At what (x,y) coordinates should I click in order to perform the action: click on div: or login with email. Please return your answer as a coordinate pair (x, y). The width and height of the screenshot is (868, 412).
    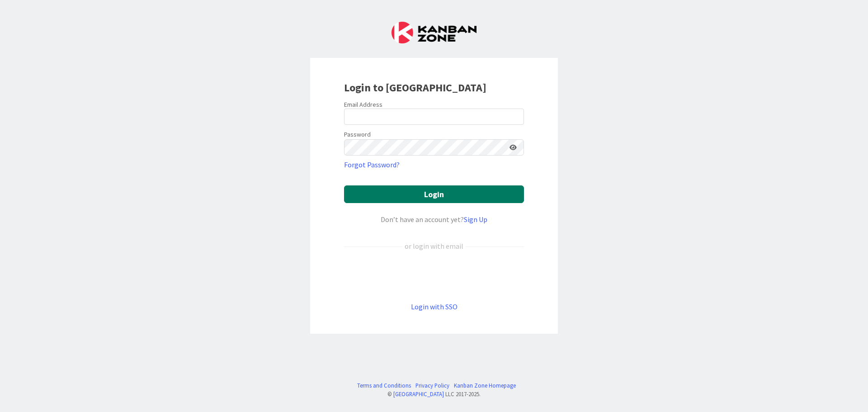
    Looking at the image, I should click on (434, 246).